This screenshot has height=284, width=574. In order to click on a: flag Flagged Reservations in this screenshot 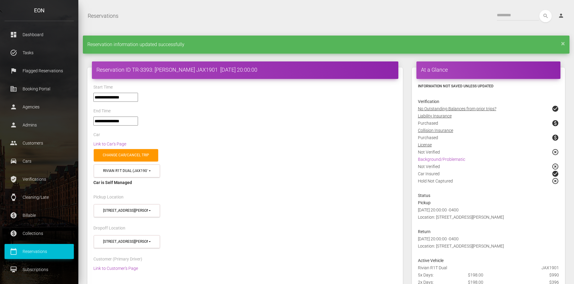, I will do `click(39, 71)`.